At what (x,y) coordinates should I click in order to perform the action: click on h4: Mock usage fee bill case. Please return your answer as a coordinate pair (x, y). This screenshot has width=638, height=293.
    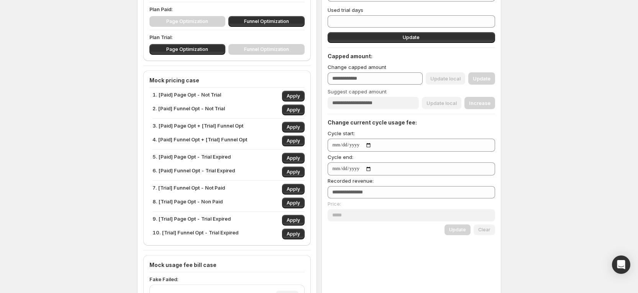
    Looking at the image, I should click on (227, 265).